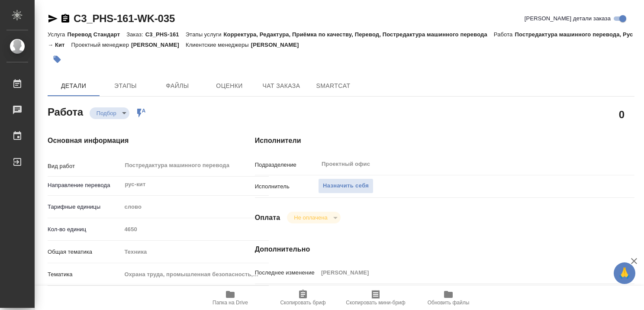 The width and height of the screenshot is (644, 310). Describe the element at coordinates (107, 113) in the screenshot. I see `button: Подбор` at that location.